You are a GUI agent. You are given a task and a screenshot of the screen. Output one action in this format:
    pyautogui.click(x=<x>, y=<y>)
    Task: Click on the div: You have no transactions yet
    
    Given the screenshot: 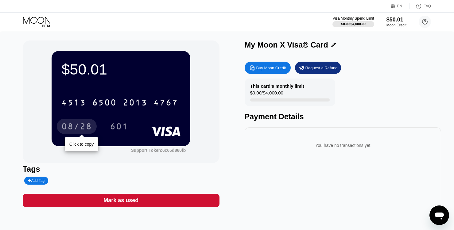 What is the action you would take?
    pyautogui.click(x=343, y=146)
    